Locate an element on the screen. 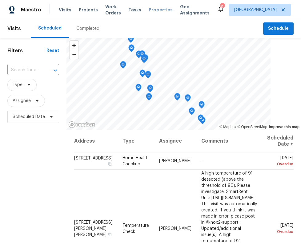 This screenshot has height=244, width=301. span: Assignee is located at coordinates (22, 101).